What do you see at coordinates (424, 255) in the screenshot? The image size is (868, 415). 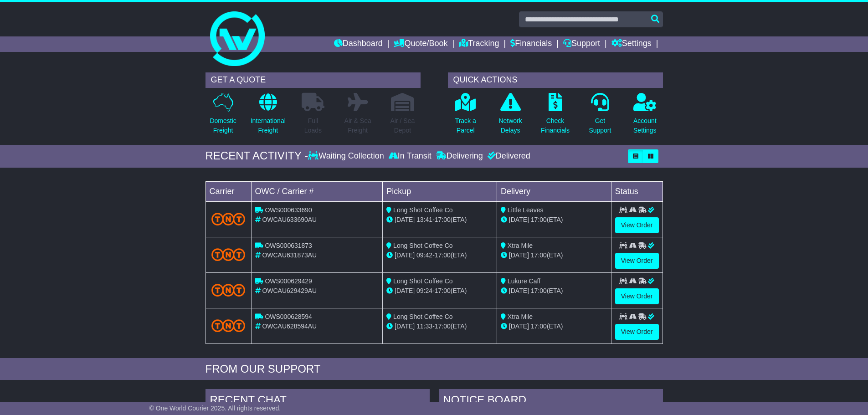 I see `span: 09:42` at bounding box center [424, 255].